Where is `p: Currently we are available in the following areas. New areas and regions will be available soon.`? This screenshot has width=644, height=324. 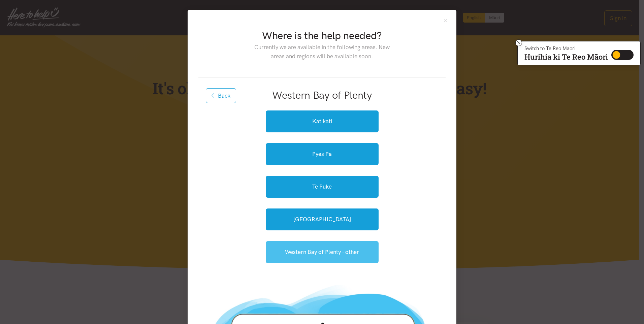 p: Currently we are available in the following areas. New areas and regions will be available soon. is located at coordinates (322, 52).